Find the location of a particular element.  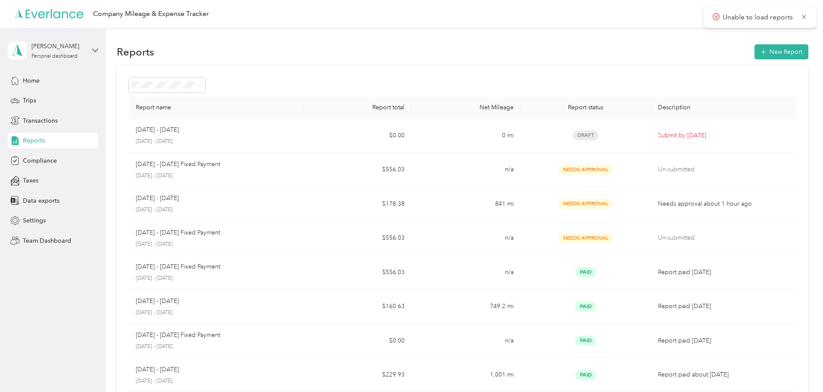

td: $178.38 is located at coordinates (357, 204).